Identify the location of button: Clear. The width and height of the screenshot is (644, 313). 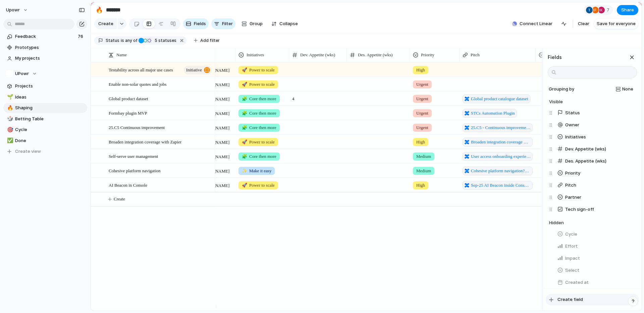
(583, 24).